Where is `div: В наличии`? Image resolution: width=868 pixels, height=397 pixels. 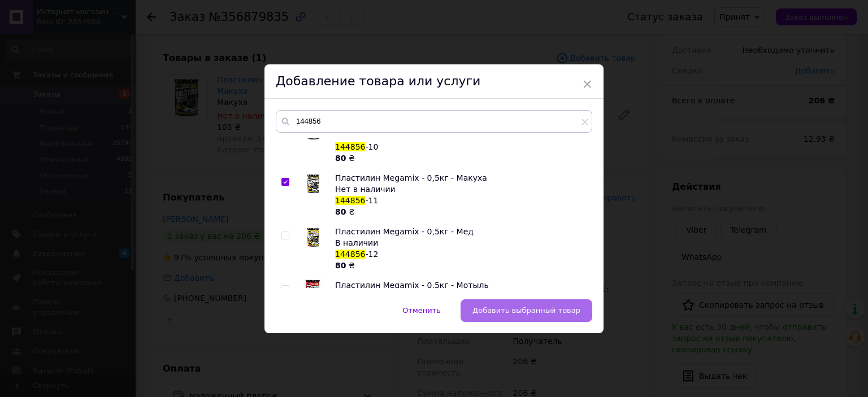 div: В наличии is located at coordinates (460, 243).